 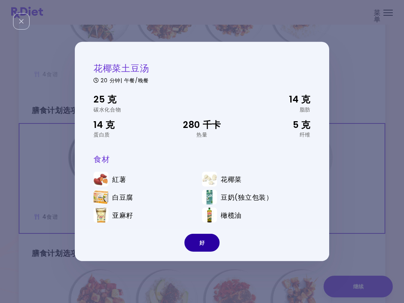 What do you see at coordinates (119, 179) in the screenshot?
I see `span: 紅薯` at bounding box center [119, 179].